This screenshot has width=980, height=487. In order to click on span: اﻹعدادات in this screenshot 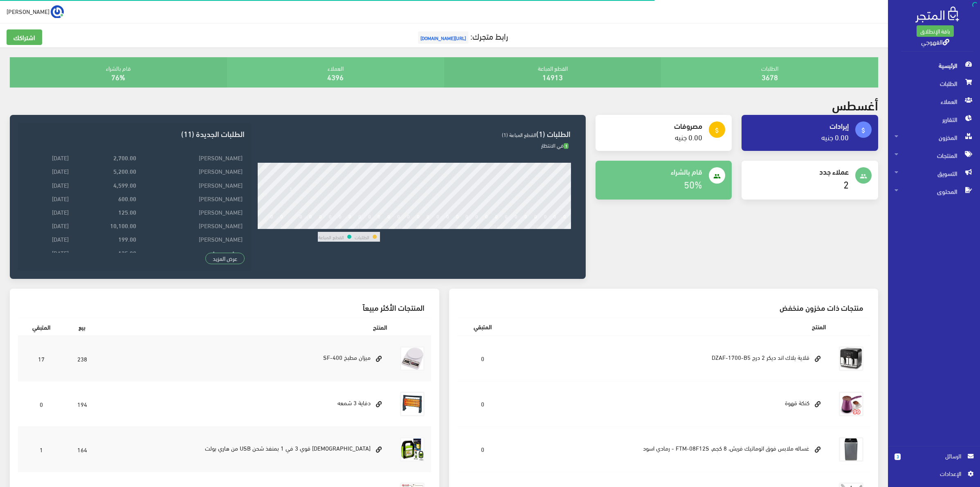, I will do `click(931, 473)`.